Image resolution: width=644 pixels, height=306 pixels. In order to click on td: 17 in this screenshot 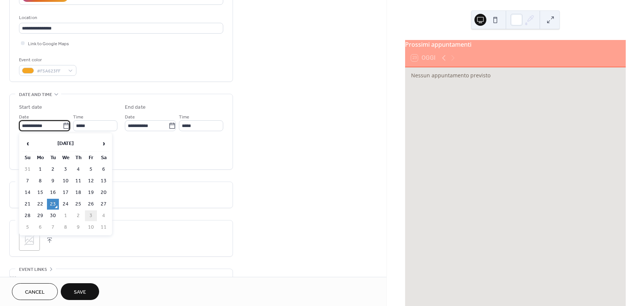, I will do `click(65, 192)`.